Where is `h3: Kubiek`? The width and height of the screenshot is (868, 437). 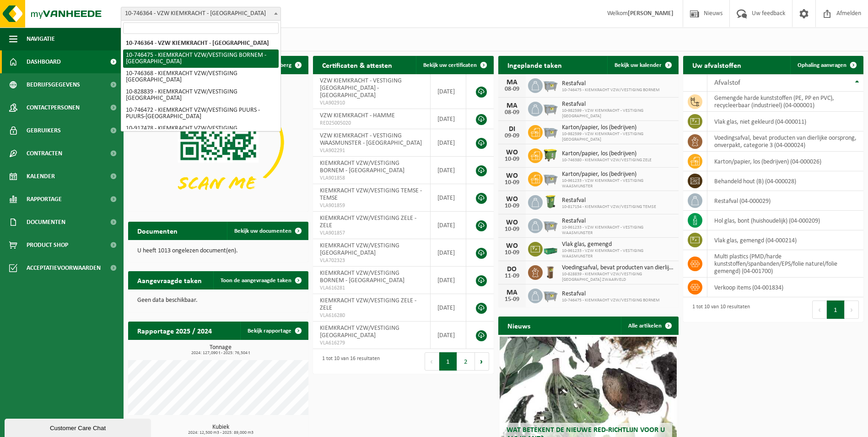
h3: Kubiek is located at coordinates (221, 430).